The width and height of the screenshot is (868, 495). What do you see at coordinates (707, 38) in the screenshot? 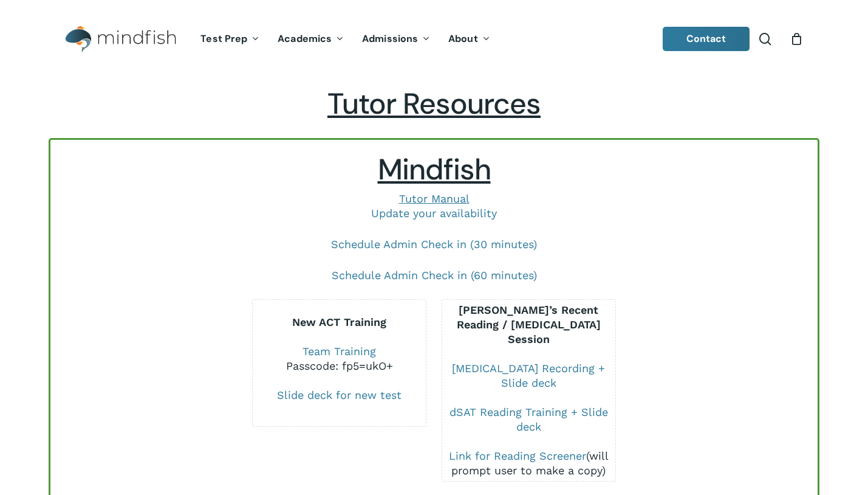
I see `span: Contact` at bounding box center [707, 38].